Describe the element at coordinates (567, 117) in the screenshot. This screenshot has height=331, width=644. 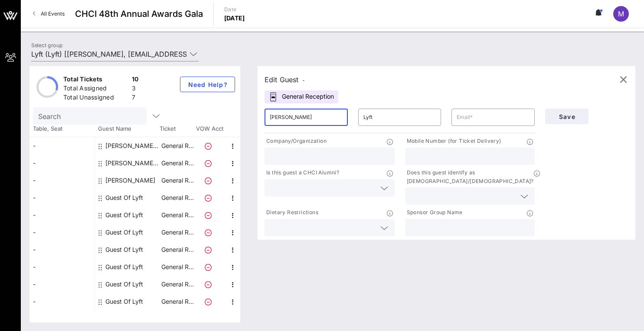
I see `button: Save` at that location.